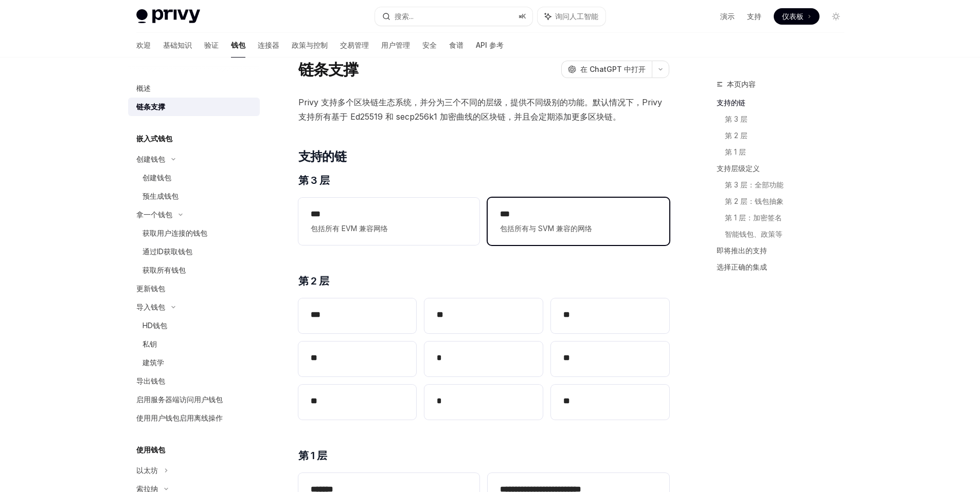 This screenshot has width=980, height=492. What do you see at coordinates (429, 45) in the screenshot?
I see `a: 安全` at bounding box center [429, 45].